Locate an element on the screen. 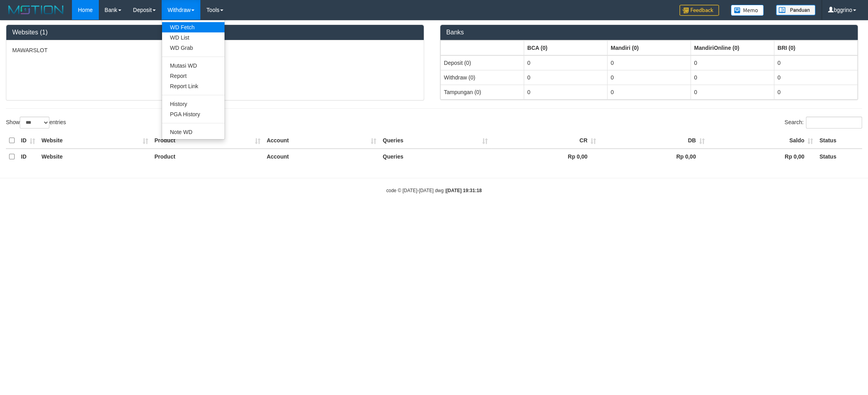  td: Deposit (0) is located at coordinates (482, 63).